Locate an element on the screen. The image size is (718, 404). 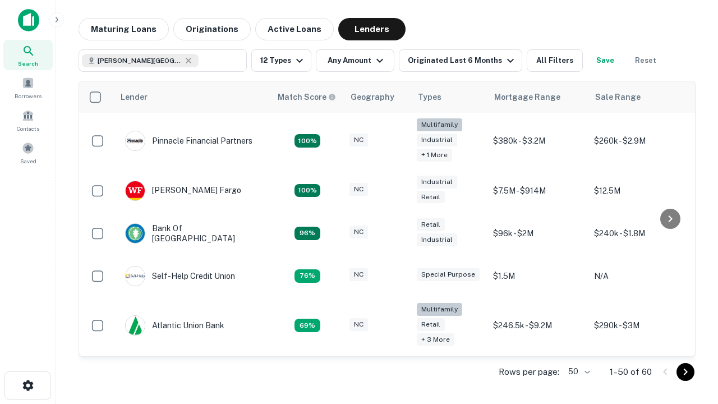
td: $240k - $1.8M is located at coordinates (639, 233).